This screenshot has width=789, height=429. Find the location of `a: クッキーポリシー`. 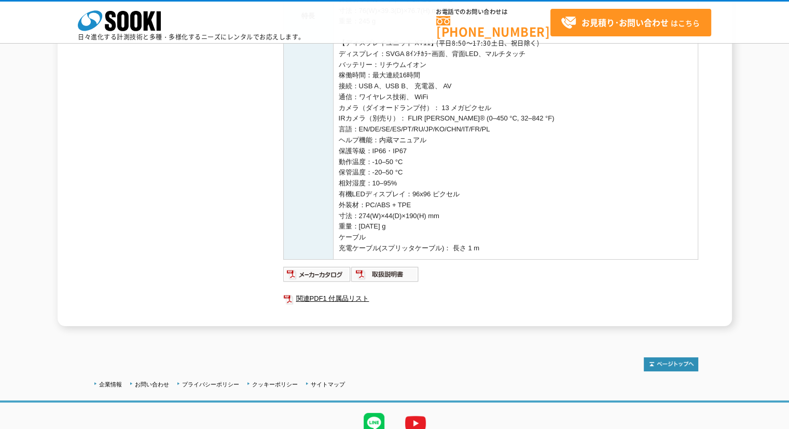

a: クッキーポリシー is located at coordinates (275, 384).